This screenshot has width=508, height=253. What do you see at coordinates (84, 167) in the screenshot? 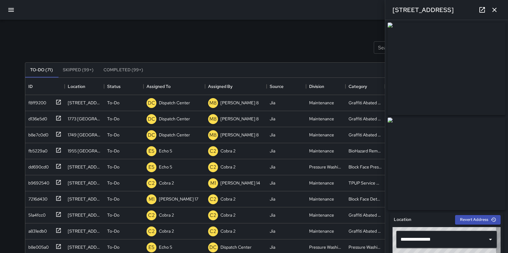
I see `div: 1423 Broadway` at bounding box center [84, 167].